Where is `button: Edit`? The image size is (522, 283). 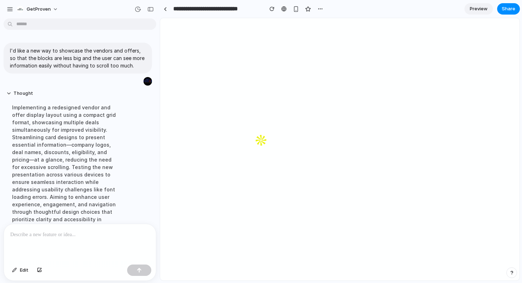 button: Edit is located at coordinates (20, 270).